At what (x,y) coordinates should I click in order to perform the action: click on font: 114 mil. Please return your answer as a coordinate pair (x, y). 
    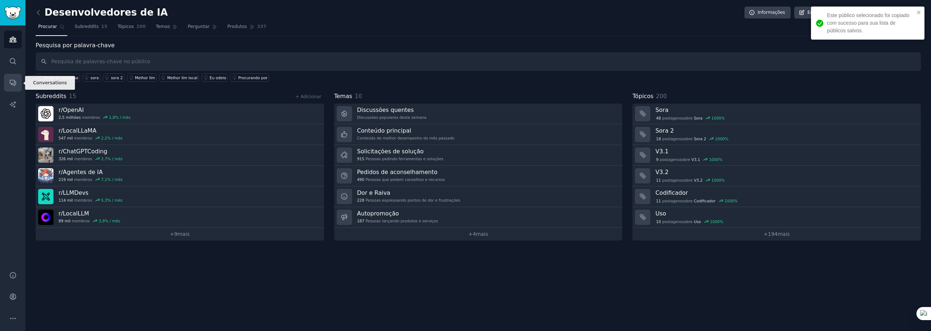
    Looking at the image, I should click on (65, 200).